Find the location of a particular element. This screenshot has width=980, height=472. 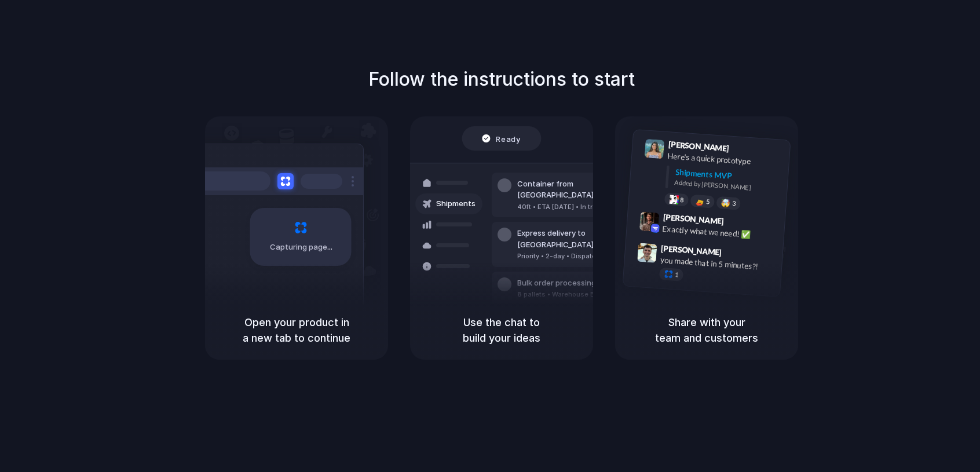

h5: Use the chat to build your ideas is located at coordinates (502, 330).